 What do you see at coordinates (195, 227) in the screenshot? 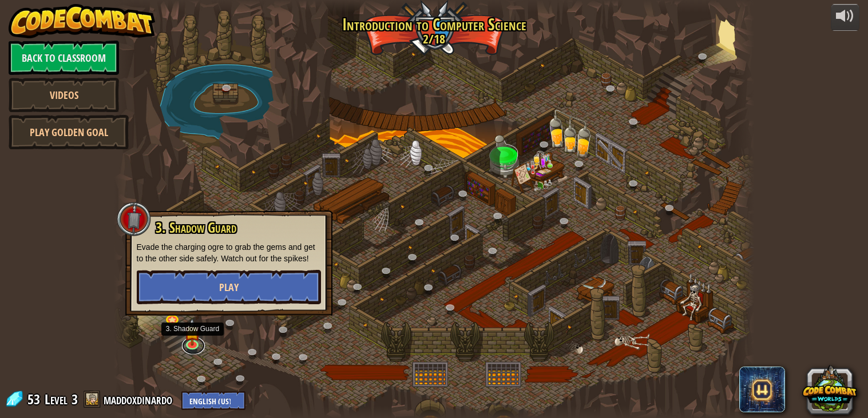
I see `span: 3. Shadow Guard` at bounding box center [195, 227].